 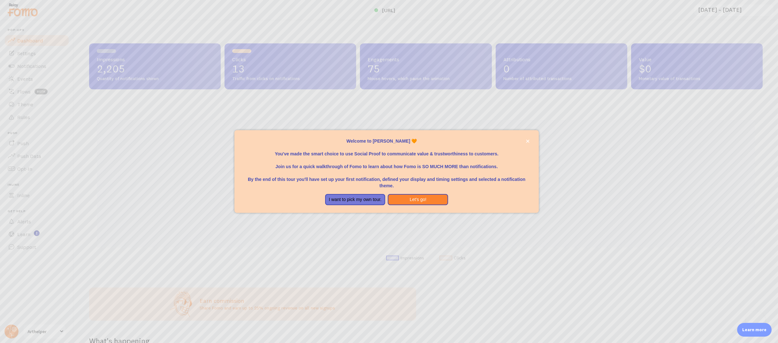 I want to click on div: Welcome to Fomo, Patrick 🧡You&amp;#39;ve made the smart choice to use Social Proof to communicate..., so click(x=387, y=172).